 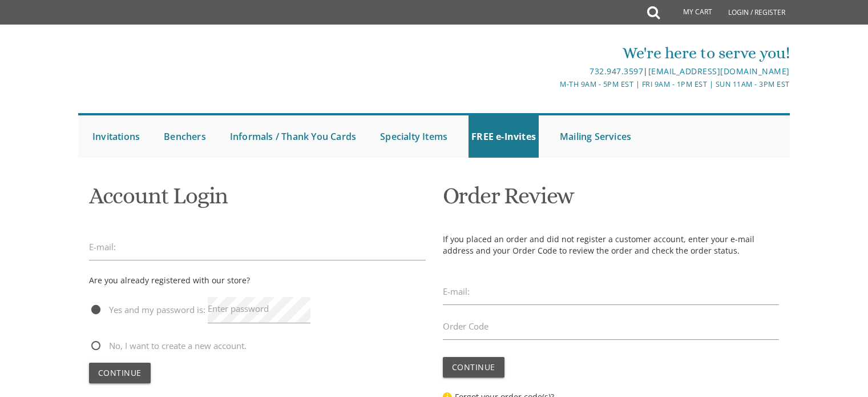 I want to click on span: Yes and my password is:, so click(x=147, y=310).